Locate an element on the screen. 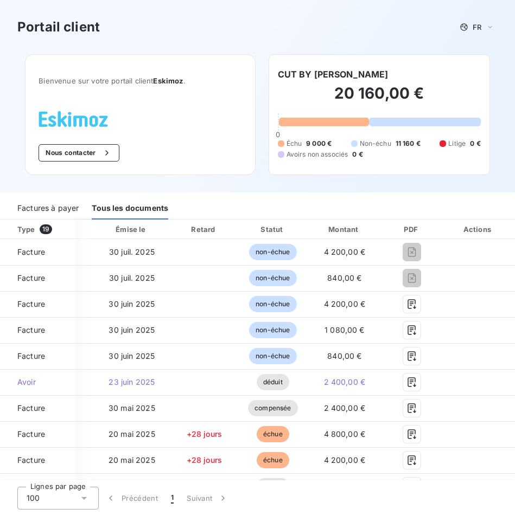 Image resolution: width=515 pixels, height=516 pixels. span: Eskimoz is located at coordinates (168, 81).